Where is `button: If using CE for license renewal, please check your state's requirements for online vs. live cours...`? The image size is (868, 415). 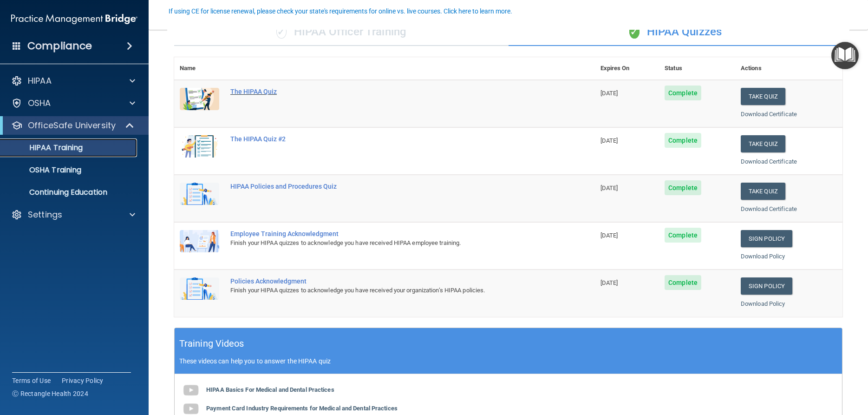
button: If using CE for license renewal, please check your state's requirements for online vs. live cours... is located at coordinates (340, 11).